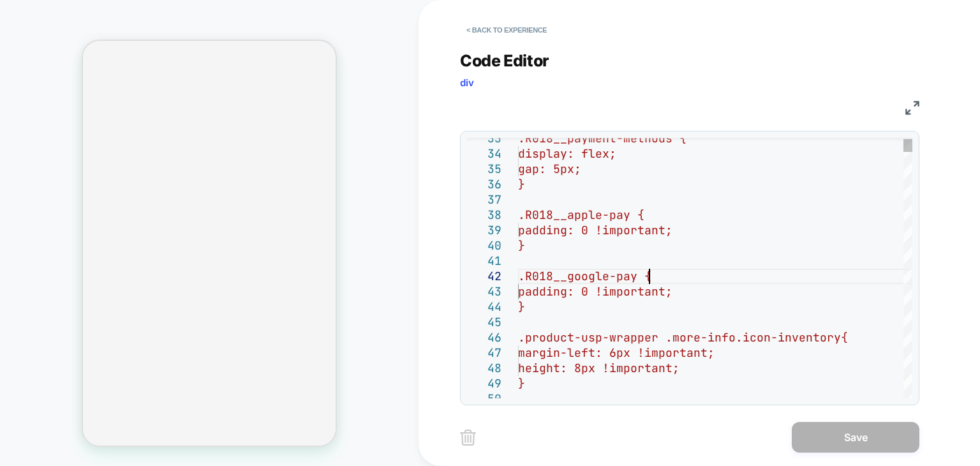  What do you see at coordinates (505, 60) in the screenshot?
I see `span: Code Editor` at bounding box center [505, 60].